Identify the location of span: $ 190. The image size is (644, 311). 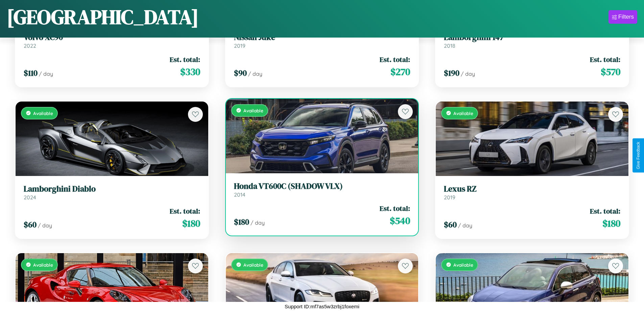
(452, 73).